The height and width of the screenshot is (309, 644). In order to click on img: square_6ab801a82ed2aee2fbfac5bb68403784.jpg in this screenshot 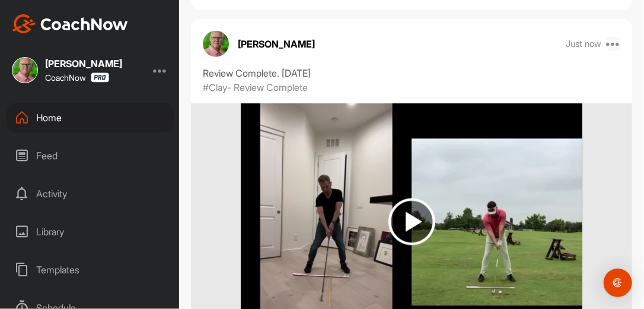, I will do `click(25, 70)`.